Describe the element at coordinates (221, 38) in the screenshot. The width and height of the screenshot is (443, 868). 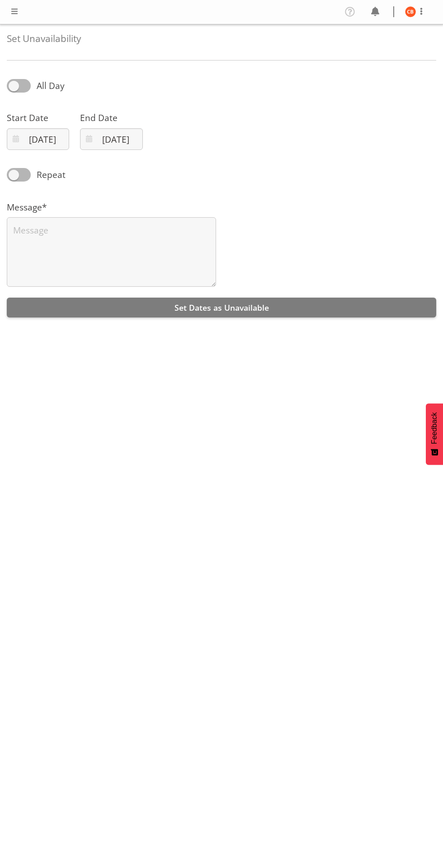
I see `h4: Set Unavailability` at that location.